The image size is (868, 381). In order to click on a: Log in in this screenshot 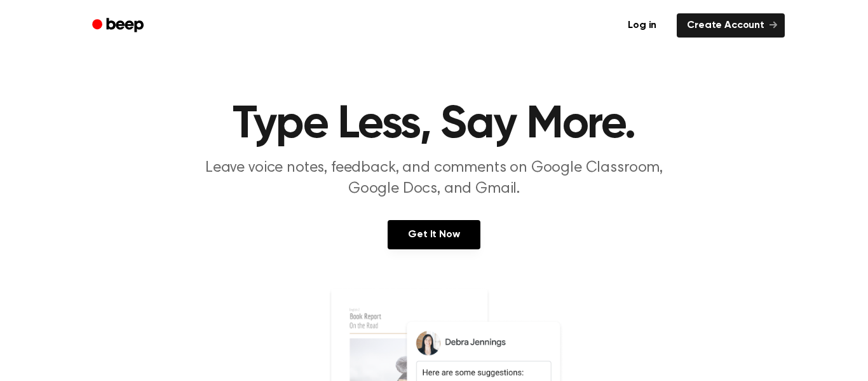, I will do `click(642, 25)`.